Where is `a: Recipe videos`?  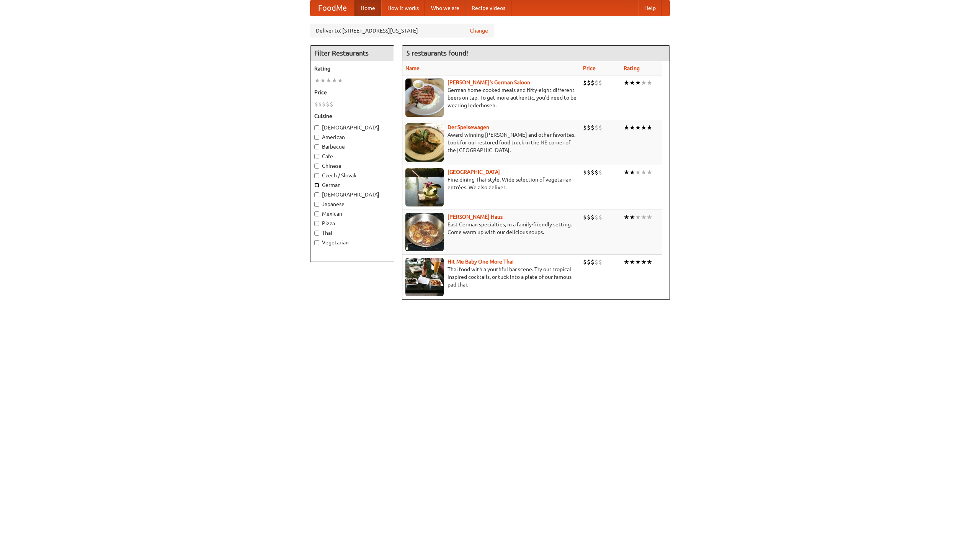
a: Recipe videos is located at coordinates (489, 8).